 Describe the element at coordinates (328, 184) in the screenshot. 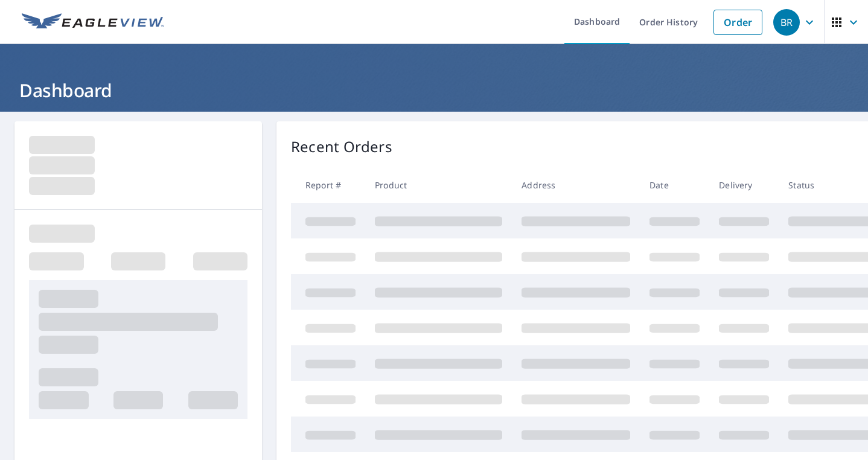

I see `th: Report #` at that location.